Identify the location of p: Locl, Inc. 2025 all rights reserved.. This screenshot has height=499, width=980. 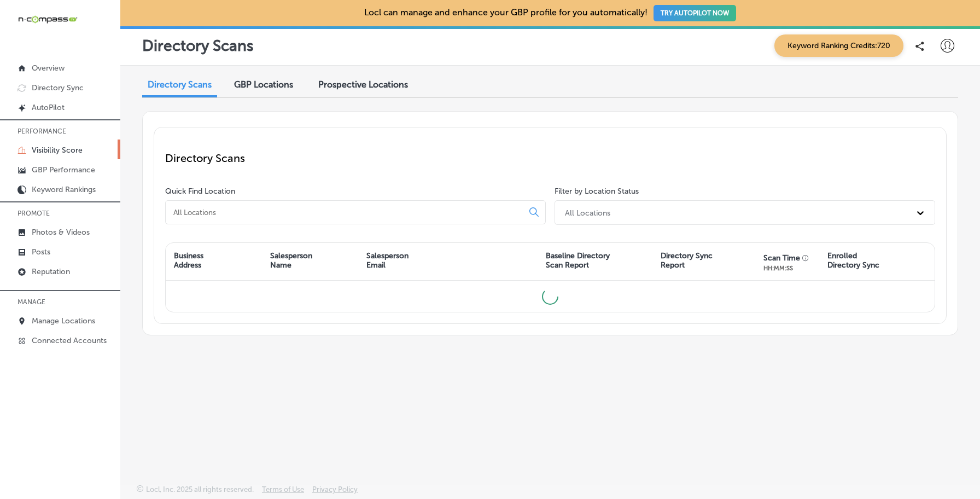
(199, 489).